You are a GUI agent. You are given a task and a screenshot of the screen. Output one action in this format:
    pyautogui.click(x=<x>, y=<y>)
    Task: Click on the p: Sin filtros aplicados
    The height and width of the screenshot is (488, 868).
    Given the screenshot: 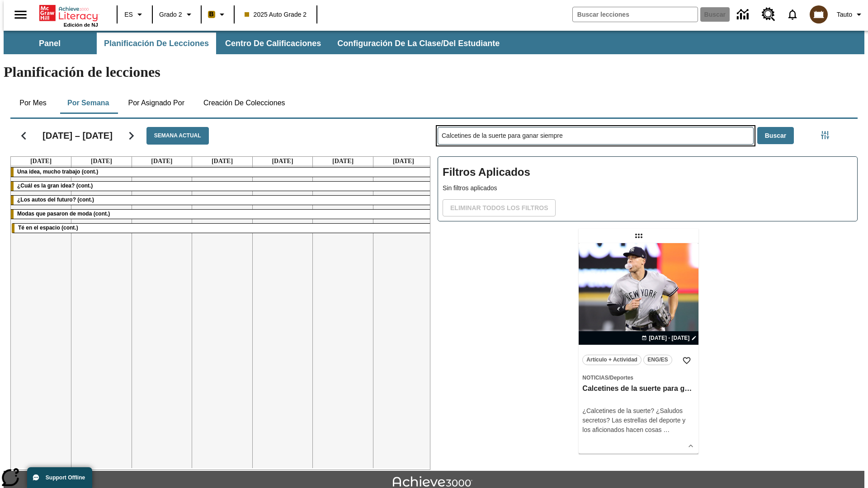 What is the action you would take?
    pyautogui.click(x=647, y=188)
    